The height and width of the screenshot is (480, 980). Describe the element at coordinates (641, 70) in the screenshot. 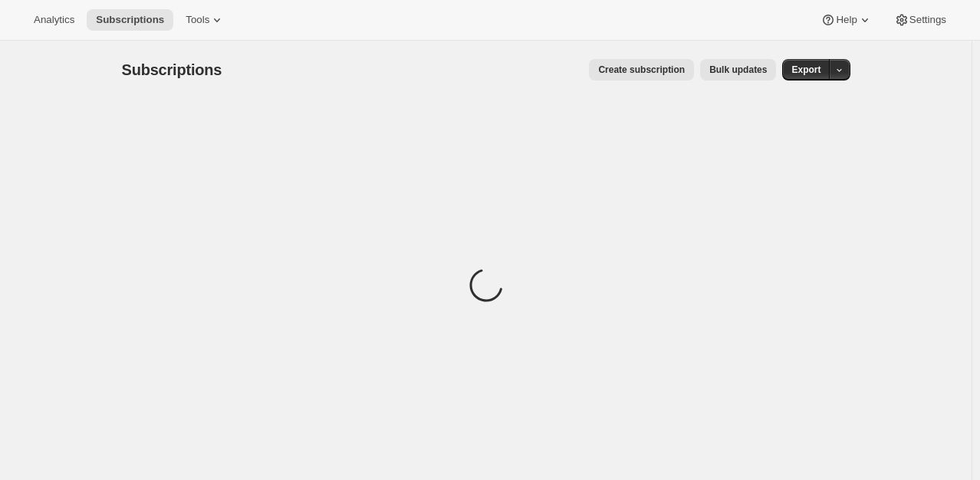

I see `span: Create subscription` at that location.